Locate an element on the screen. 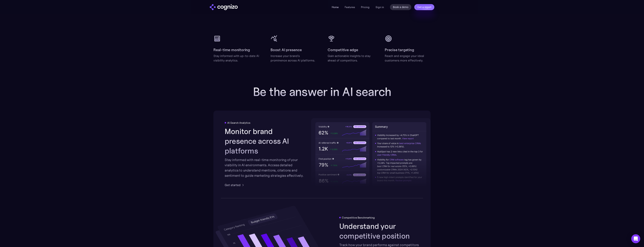 Image resolution: width=644 pixels, height=247 pixels. img: cognizo logo is located at coordinates (224, 7).